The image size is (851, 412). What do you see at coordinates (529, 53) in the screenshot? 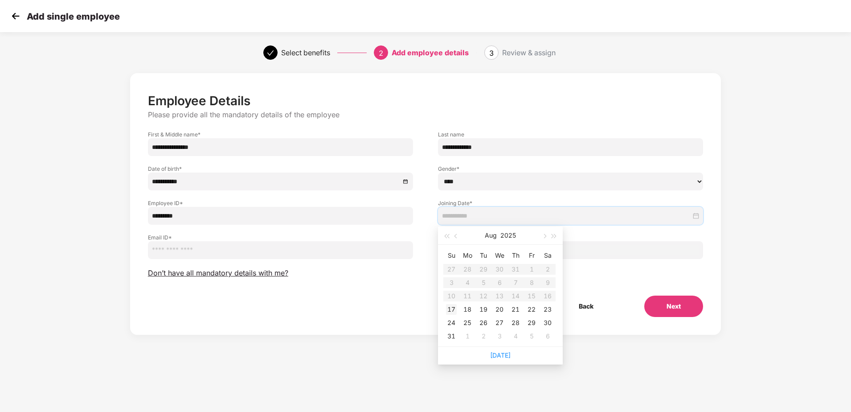
I see `div: Review & assign` at bounding box center [529, 53].